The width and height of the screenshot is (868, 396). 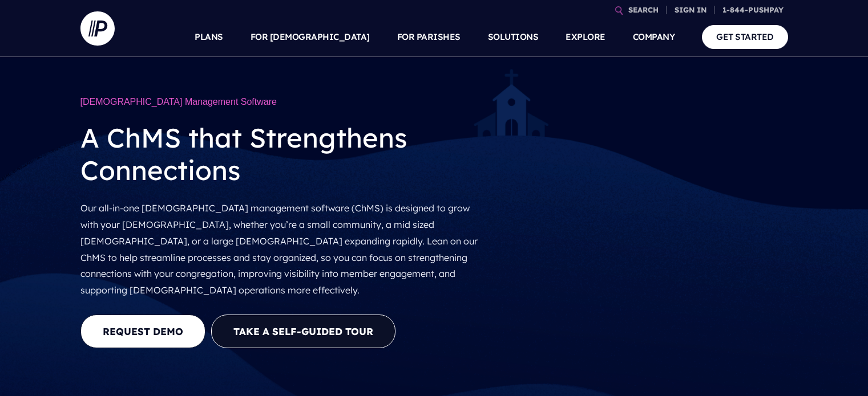 I want to click on a: GET STARTED, so click(x=744, y=36).